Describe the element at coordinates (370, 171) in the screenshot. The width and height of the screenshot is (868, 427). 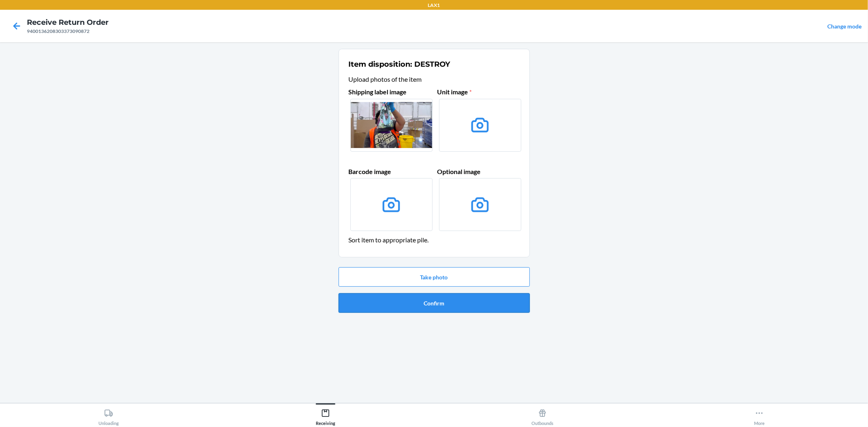
I see `span: Barcode image` at that location.